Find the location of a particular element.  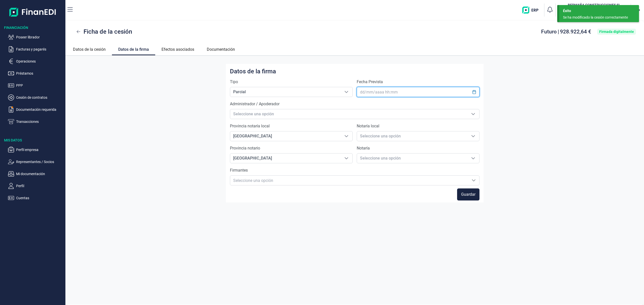

a: Documentación is located at coordinates (221, 49).